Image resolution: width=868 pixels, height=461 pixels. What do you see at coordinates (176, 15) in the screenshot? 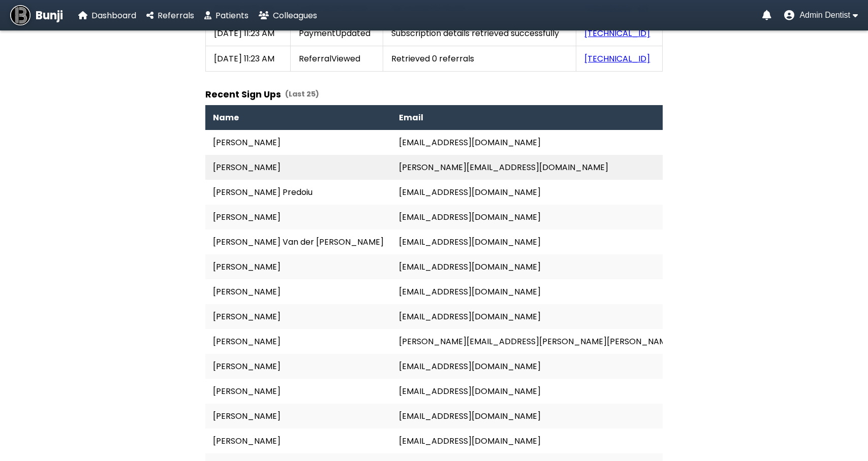
I see `span: Referrals` at bounding box center [176, 15].